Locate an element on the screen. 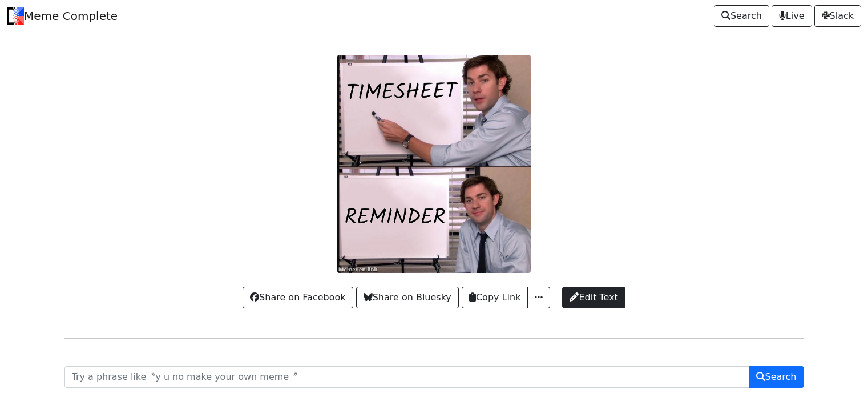 This screenshot has height=397, width=868. a: Edit Text is located at coordinates (594, 297).